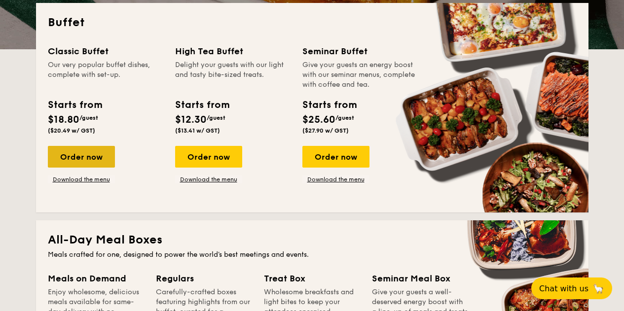 The width and height of the screenshot is (624, 311). Describe the element at coordinates (572, 289) in the screenshot. I see `button: Chat with us🦙` at that location.